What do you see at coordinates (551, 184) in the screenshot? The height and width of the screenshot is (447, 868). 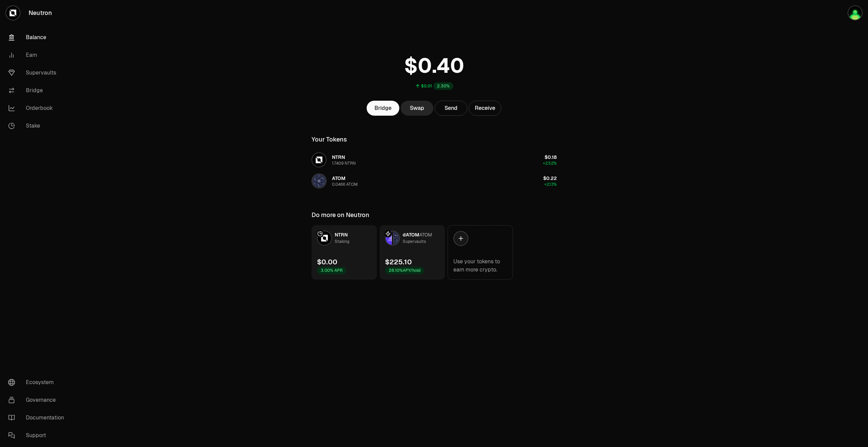 I see `span: +2.13%` at bounding box center [551, 184].